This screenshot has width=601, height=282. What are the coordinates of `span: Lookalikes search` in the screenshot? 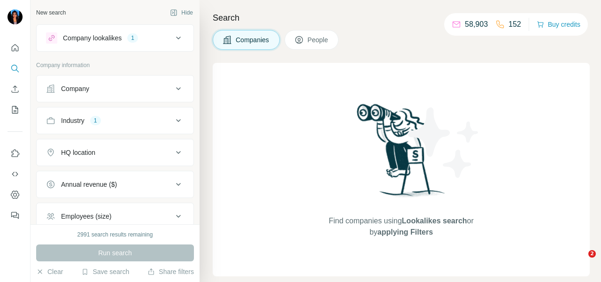 It's located at (434, 221).